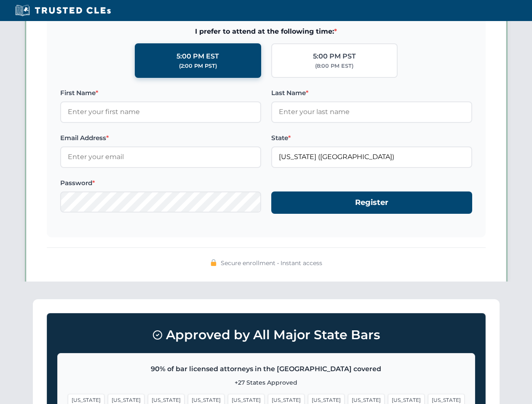 The width and height of the screenshot is (532, 404). What do you see at coordinates (266, 383) in the screenshot?
I see `p: +27 States Approved` at bounding box center [266, 383].